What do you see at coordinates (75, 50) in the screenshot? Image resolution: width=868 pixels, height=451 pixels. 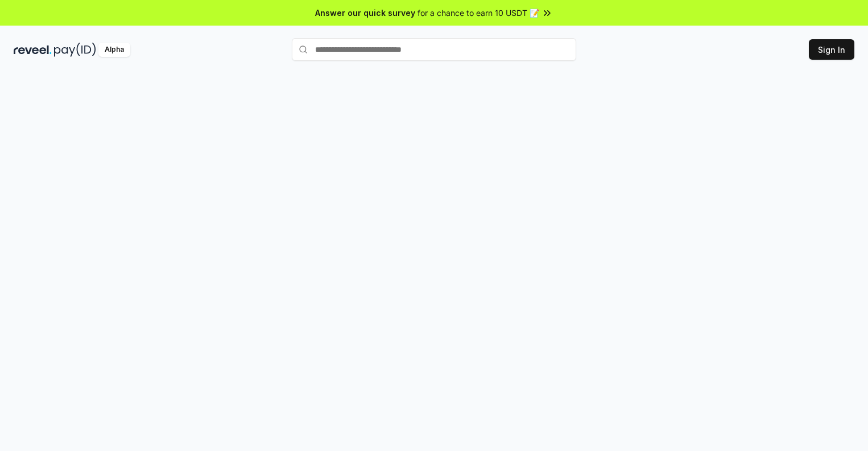 I see `img: pay_id` at bounding box center [75, 50].